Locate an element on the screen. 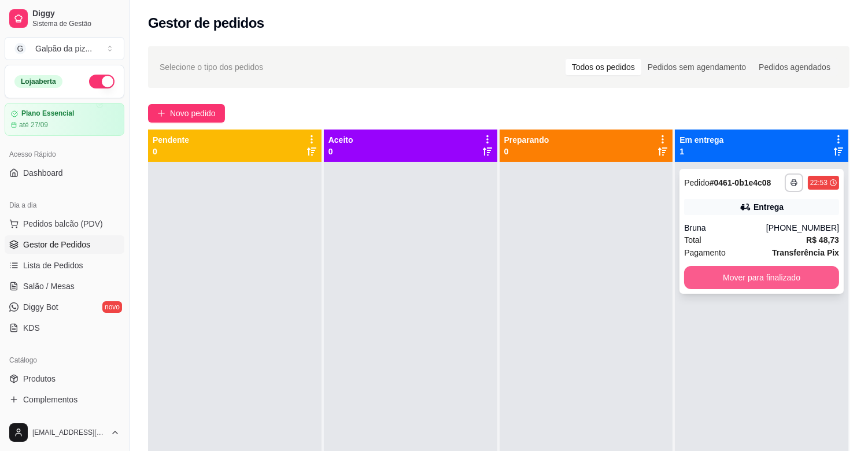  span: Novo pedido is located at coordinates (193, 113).